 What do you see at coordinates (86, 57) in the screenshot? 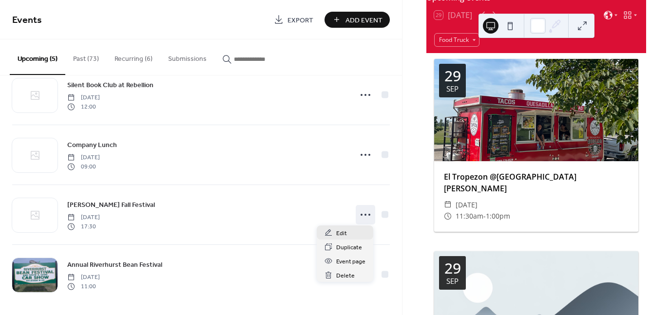
I see `button: Past (73)` at bounding box center [86, 57].